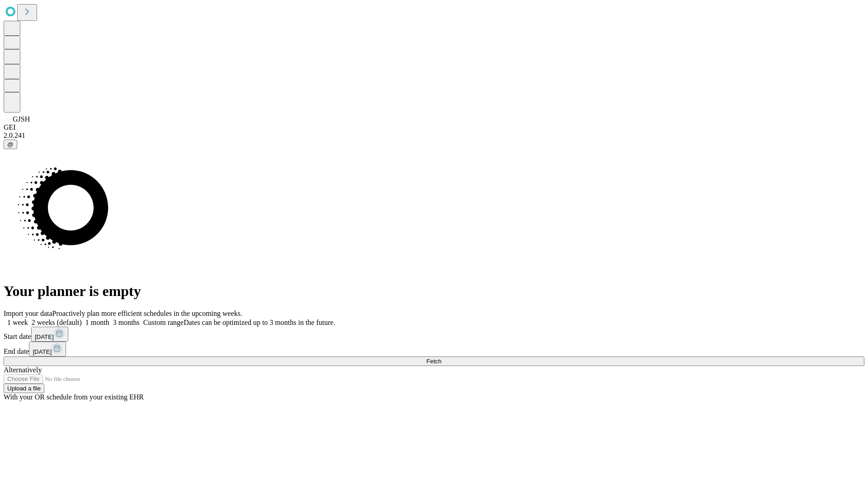  What do you see at coordinates (163, 323) in the screenshot?
I see `span: Custom range` at bounding box center [163, 323].